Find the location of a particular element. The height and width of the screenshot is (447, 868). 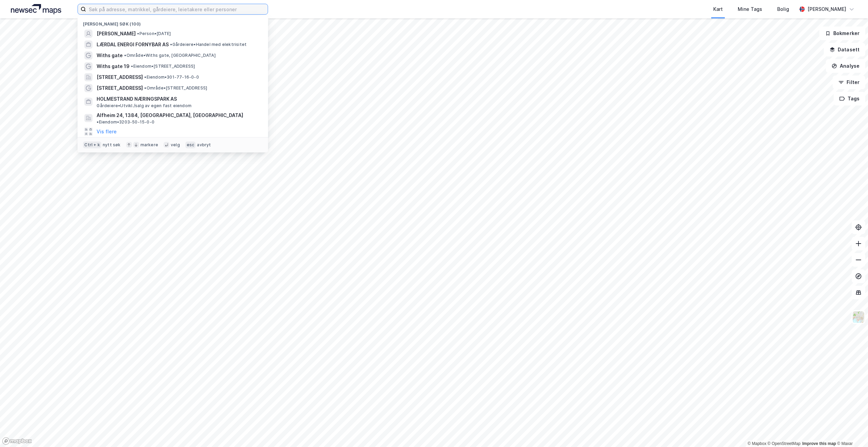

div: Kontrollprogram for chat is located at coordinates (850, 431).